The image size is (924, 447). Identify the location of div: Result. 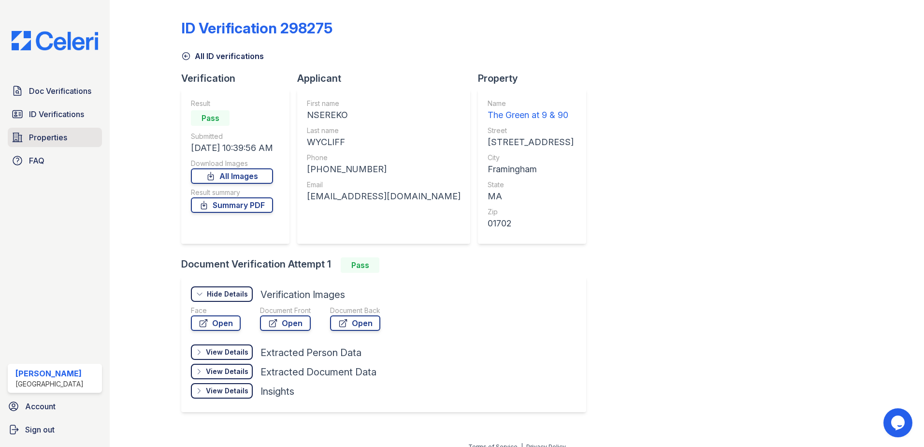
(232, 103).